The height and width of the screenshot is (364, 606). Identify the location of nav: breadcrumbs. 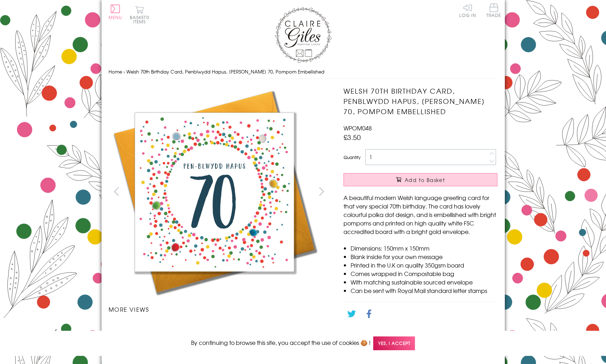
(303, 72).